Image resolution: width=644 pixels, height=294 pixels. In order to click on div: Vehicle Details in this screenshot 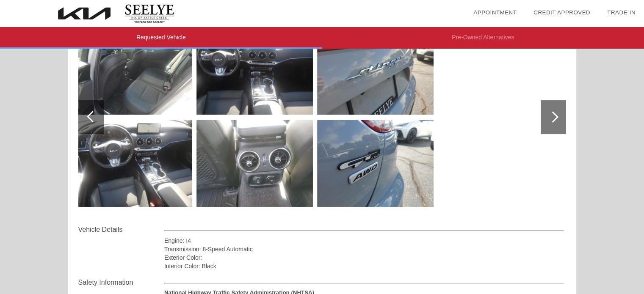, I will do `click(121, 230)`.